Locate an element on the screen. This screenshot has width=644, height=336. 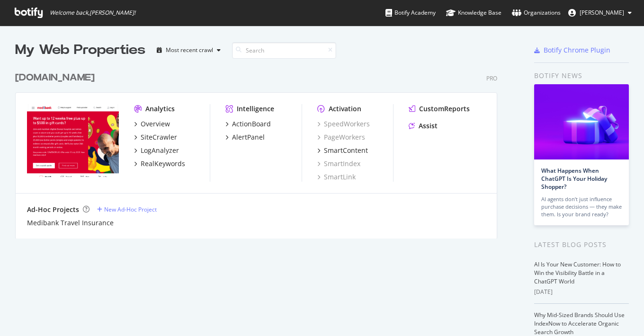
a: AI Is Your New Customer: How to Win the Visibility Battle in a ChatGPT World is located at coordinates (577, 273).